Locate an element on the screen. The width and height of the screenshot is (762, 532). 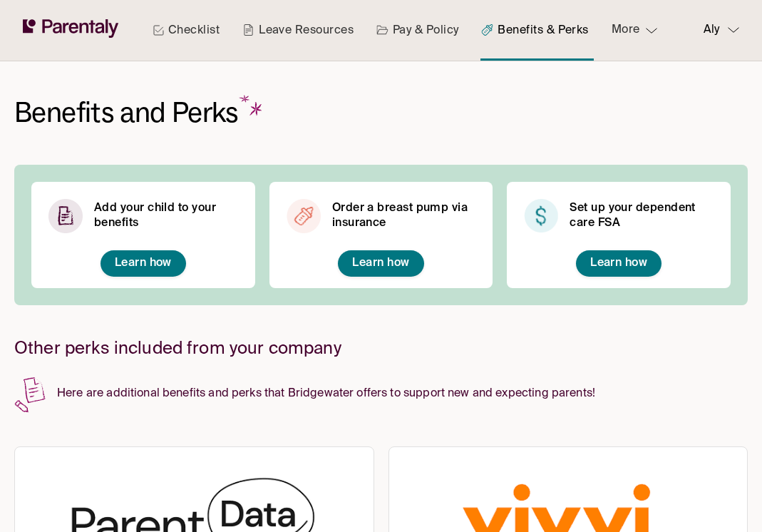
h6: Set up your dependent care FSA is located at coordinates (641, 216).